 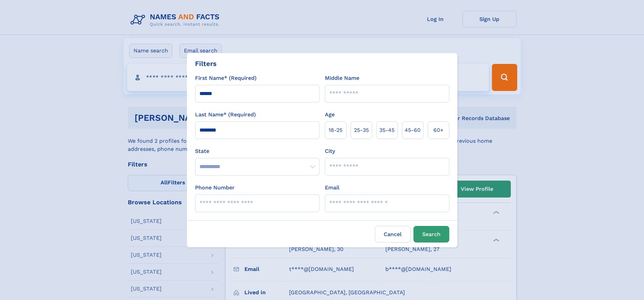 I want to click on label: Middle Name, so click(x=342, y=78).